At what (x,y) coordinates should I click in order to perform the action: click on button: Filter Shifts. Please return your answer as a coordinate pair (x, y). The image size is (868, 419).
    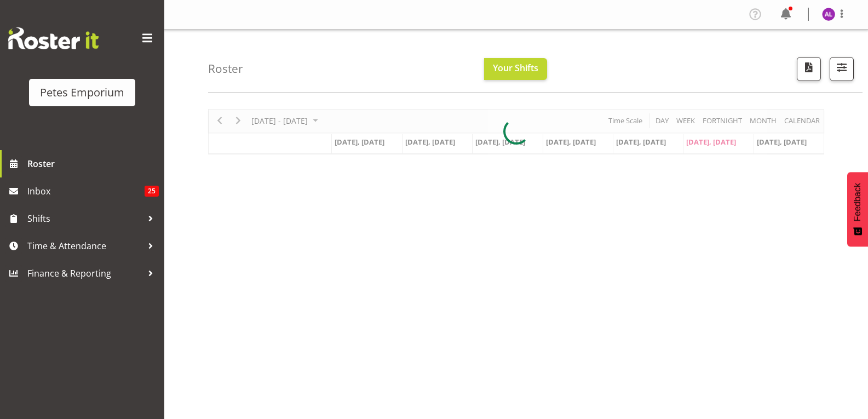
    Looking at the image, I should click on (841, 69).